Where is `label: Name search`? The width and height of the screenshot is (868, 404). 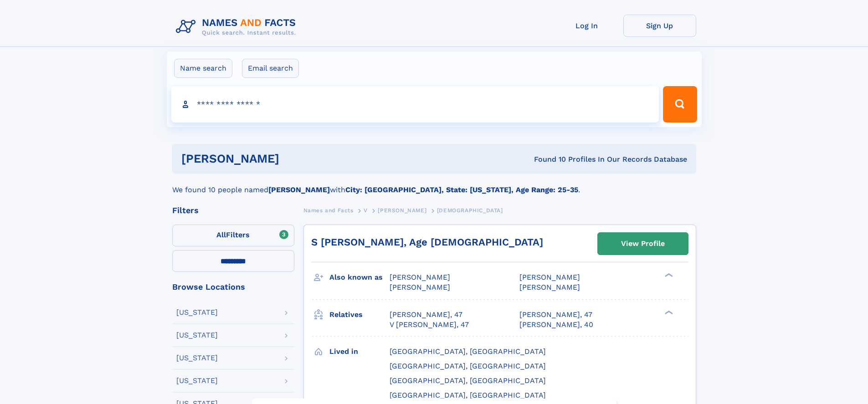 label: Name search is located at coordinates (203, 68).